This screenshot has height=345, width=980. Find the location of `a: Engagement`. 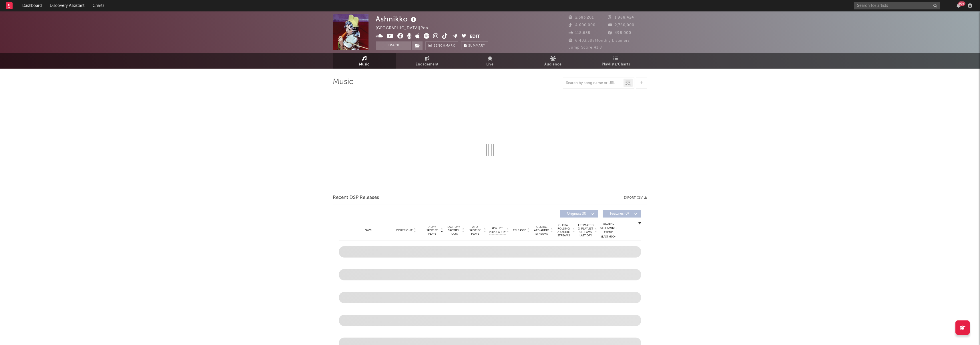

a: Engagement is located at coordinates (428, 60).